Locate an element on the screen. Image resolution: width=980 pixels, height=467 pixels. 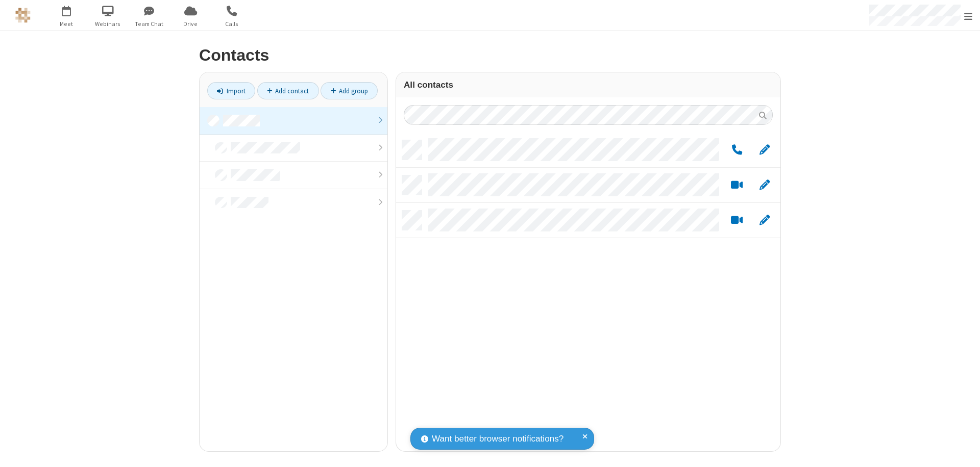
span: Team Chat is located at coordinates (149, 24).